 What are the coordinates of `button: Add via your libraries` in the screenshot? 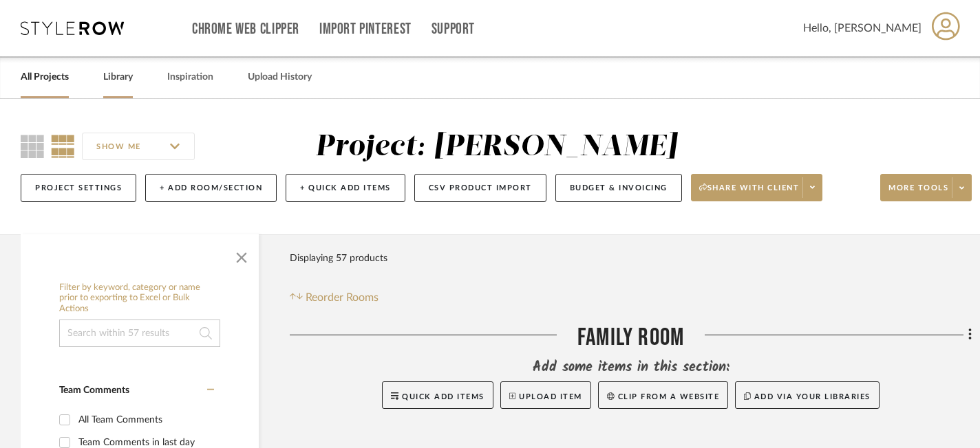 It's located at (807, 395).